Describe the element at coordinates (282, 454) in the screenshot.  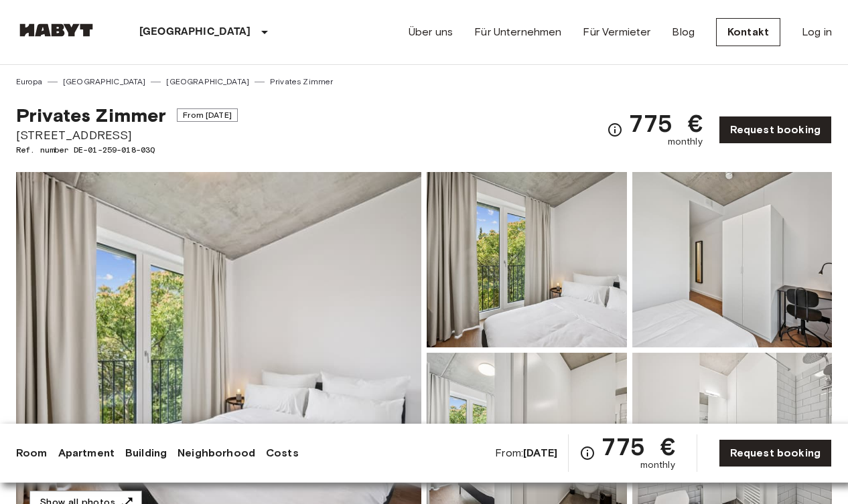
I see `a: Costs` at that location.